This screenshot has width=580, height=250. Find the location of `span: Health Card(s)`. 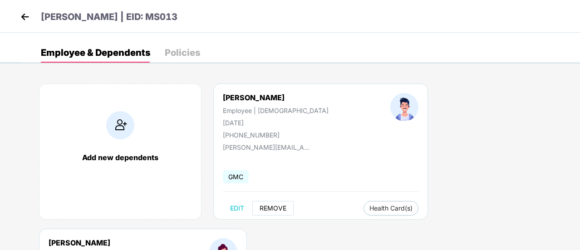

span: Health Card(s) is located at coordinates (391, 208).